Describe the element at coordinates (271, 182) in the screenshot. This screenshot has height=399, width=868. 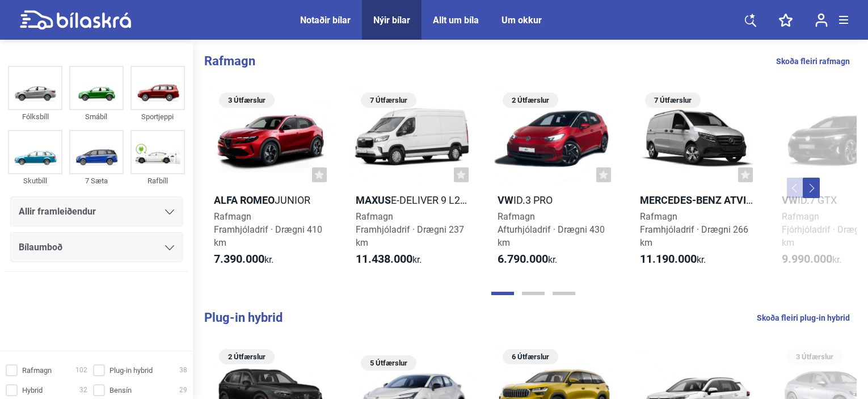
I see `a: 3 ÚtfærslurAlfa RomeoJuniorRafmagnFramhjóladrif · Drægni 410 km7.390.000kr.` at that location.